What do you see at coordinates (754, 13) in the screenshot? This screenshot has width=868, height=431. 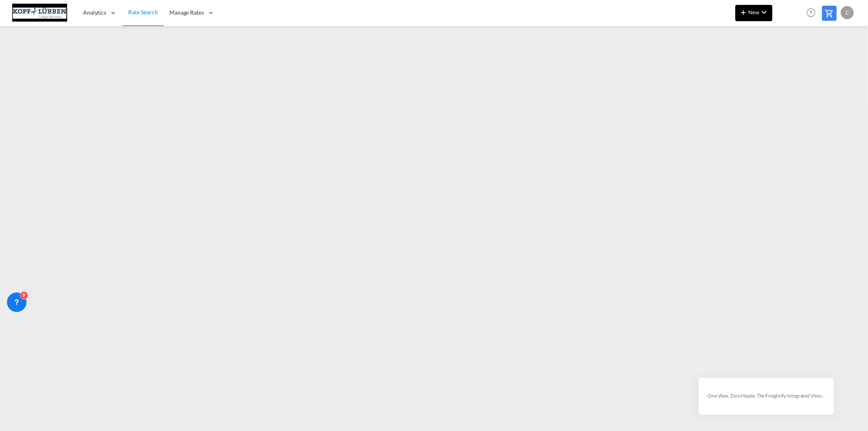 I see `span: New` at bounding box center [754, 13].